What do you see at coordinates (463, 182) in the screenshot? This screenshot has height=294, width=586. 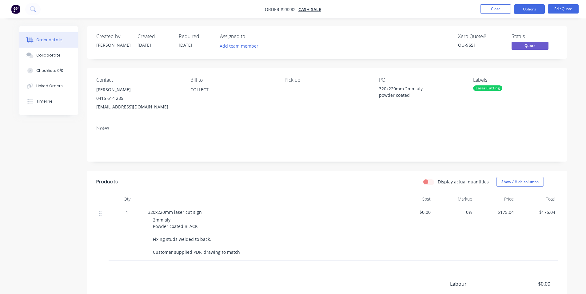 I see `label: Display actual quantities` at bounding box center [463, 182].